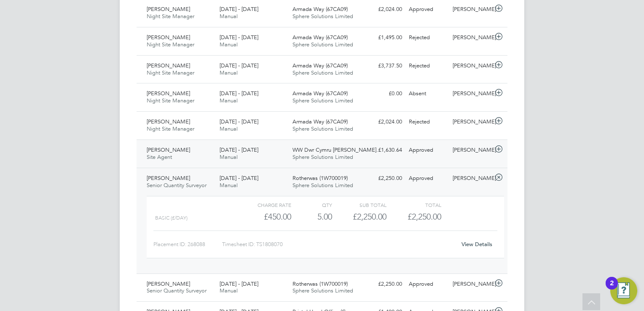 This screenshot has height=311, width=644. What do you see at coordinates (171, 218) in the screenshot?
I see `span: Basic (£/day)` at bounding box center [171, 218].